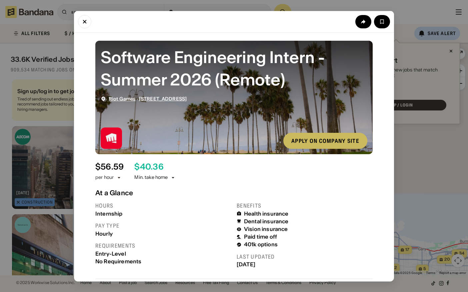 The image size is (468, 292). What do you see at coordinates (149, 166) in the screenshot?
I see `div: $ 40.36` at bounding box center [149, 166].